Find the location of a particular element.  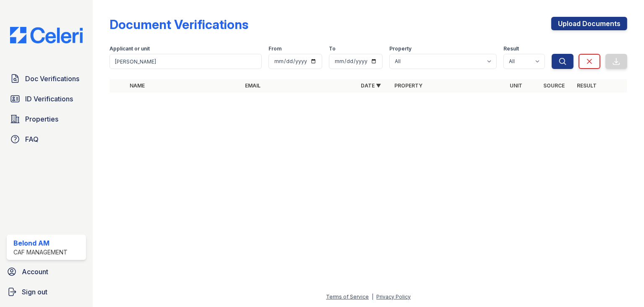

div: Document Verifications is located at coordinates (179, 24).